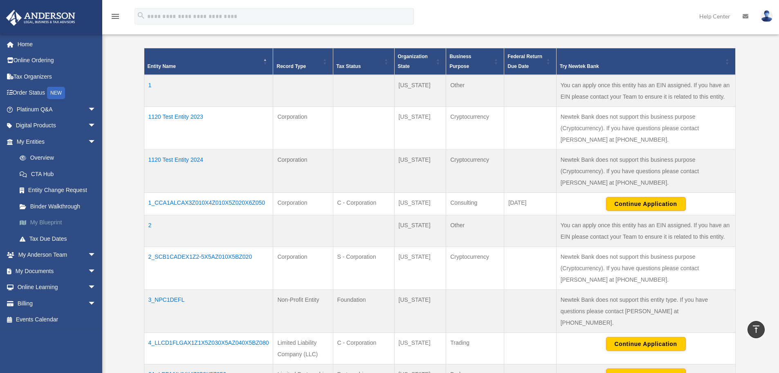 Image resolution: width=779 pixels, height=373 pixels. Describe the element at coordinates (303, 311) in the screenshot. I see `td: Non-Profit Entity` at that location.